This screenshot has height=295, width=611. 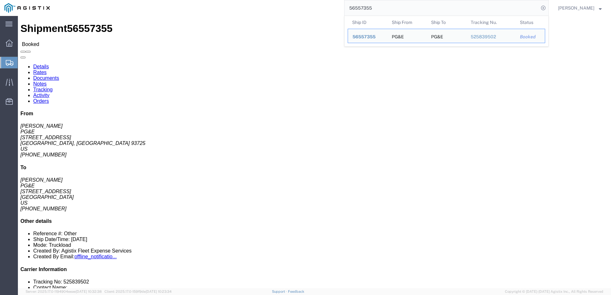 What do you see at coordinates (491, 37) in the screenshot?
I see `div: 525839502` at bounding box center [491, 37].